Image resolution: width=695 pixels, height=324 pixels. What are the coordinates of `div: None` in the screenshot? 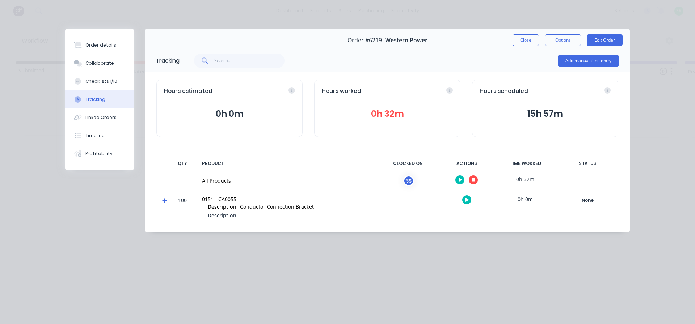 It's located at (588, 201).